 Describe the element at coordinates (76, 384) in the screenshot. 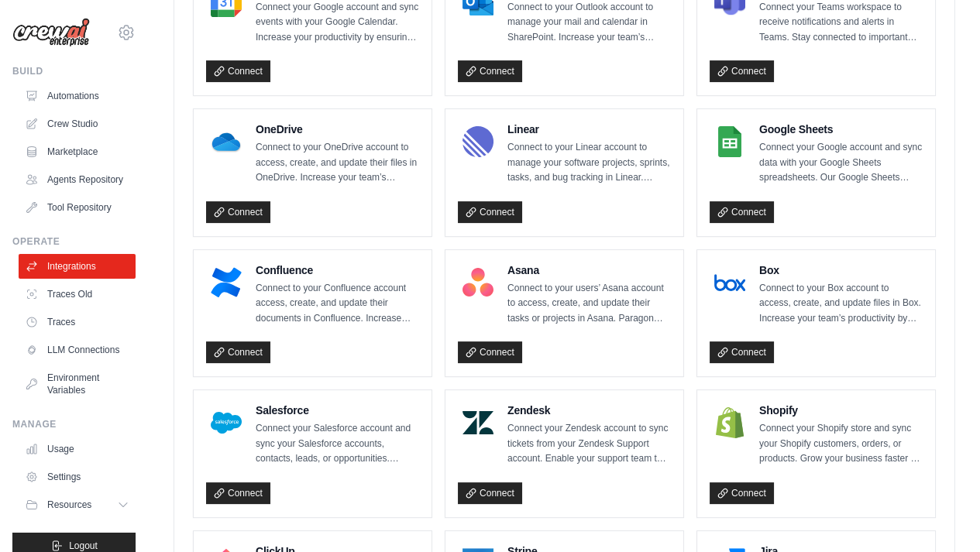

I see `a: Environment Variables` at that location.